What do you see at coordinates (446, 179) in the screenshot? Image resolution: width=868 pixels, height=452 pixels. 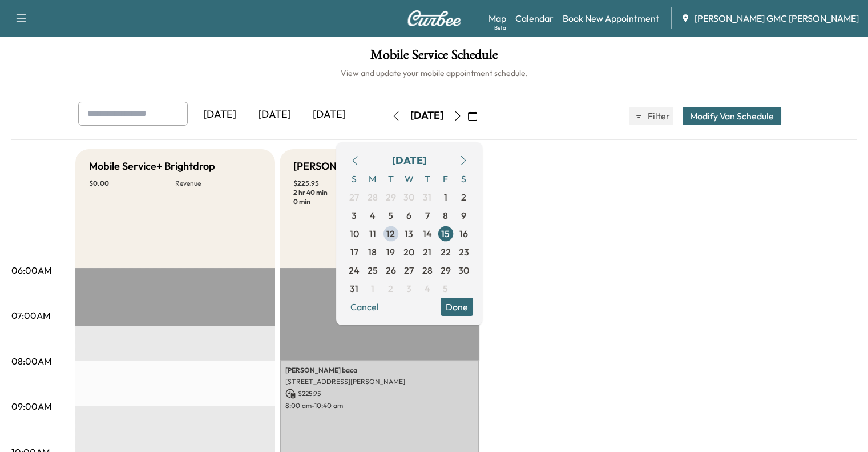 I see `span: F` at bounding box center [446, 179].